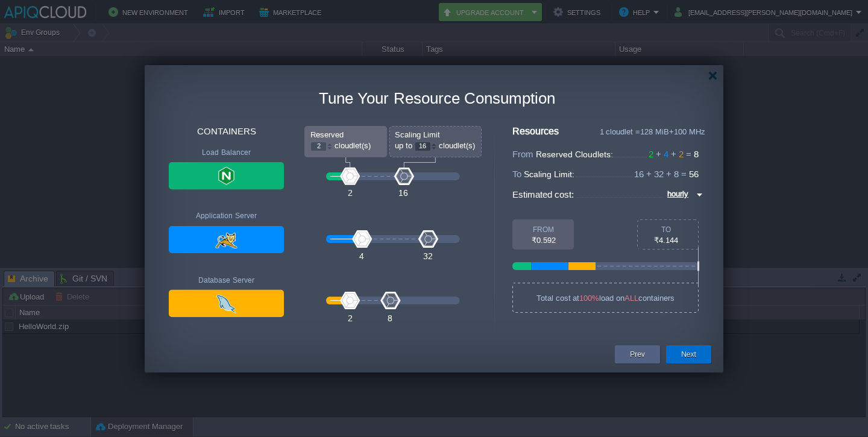  What do you see at coordinates (605, 298) in the screenshot?
I see `div: Total cost at load on containers` at bounding box center [605, 298].